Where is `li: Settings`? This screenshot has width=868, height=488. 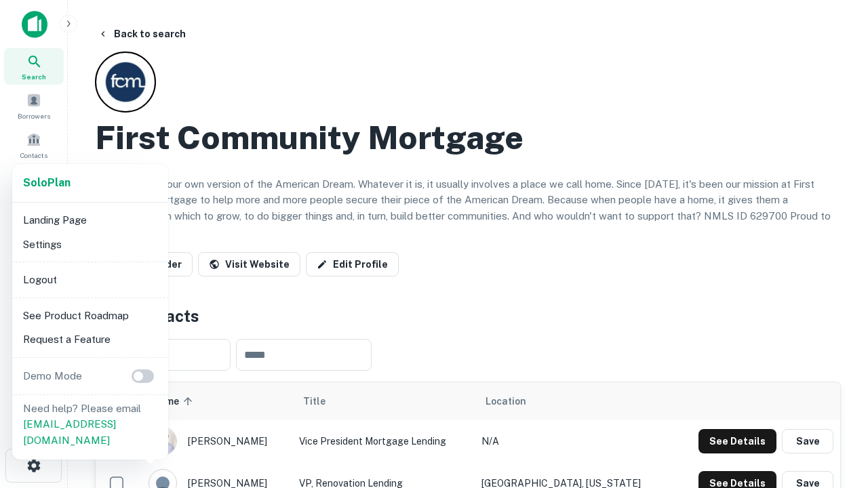 li: Settings is located at coordinates (90, 244).